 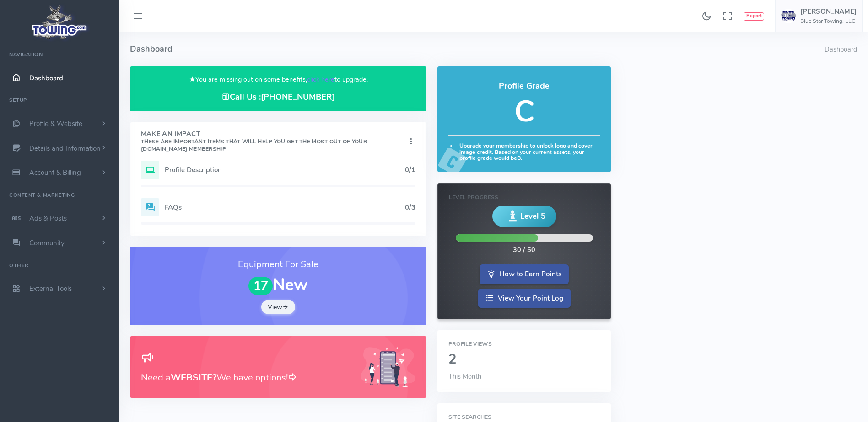 What do you see at coordinates (321, 80) in the screenshot?
I see `a: click here` at bounding box center [321, 80].